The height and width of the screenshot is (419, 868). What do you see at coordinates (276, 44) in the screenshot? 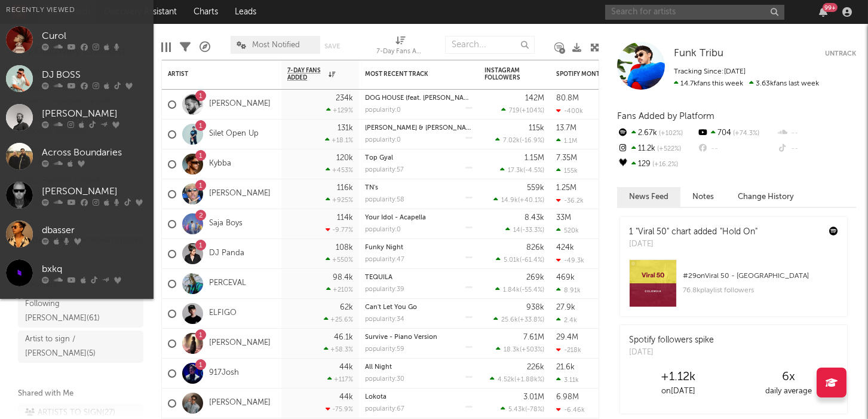
I see `span: Most Notified` at bounding box center [276, 44].